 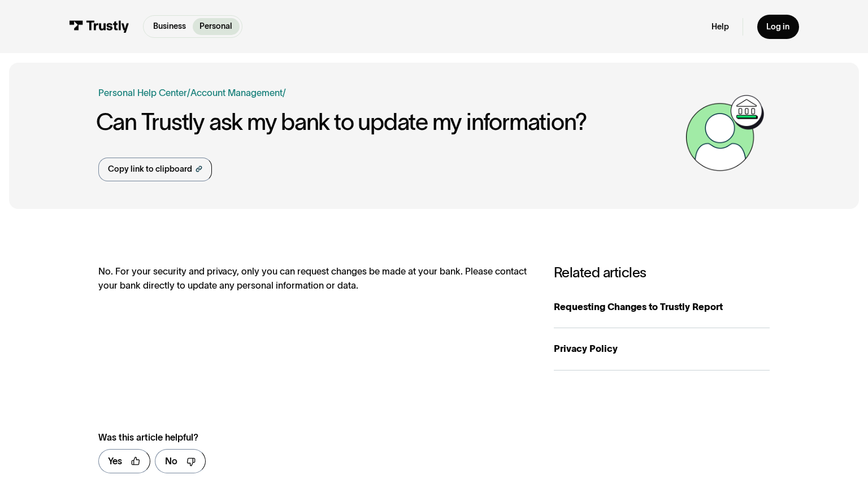 What do you see at coordinates (169, 27) in the screenshot?
I see `a: Business` at bounding box center [169, 27].